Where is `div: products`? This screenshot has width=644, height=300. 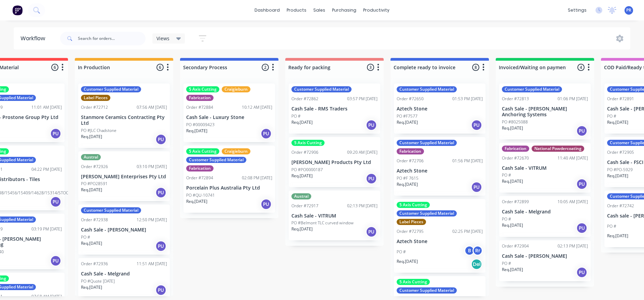
div: products is located at coordinates (296, 10).